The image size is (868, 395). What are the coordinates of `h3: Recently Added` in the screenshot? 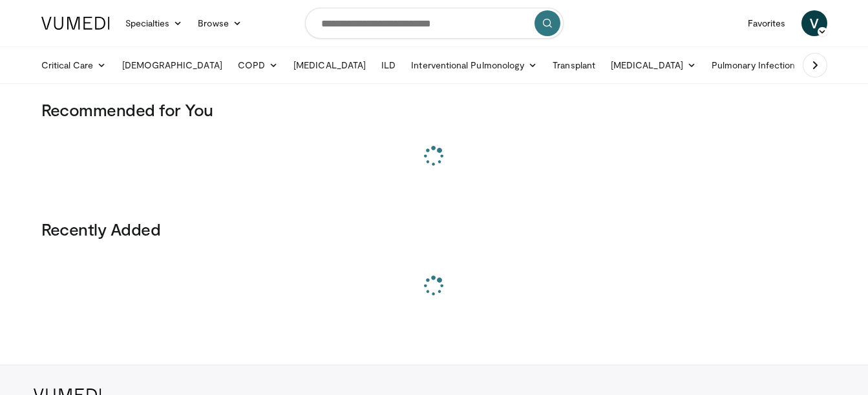 It's located at (435, 229).